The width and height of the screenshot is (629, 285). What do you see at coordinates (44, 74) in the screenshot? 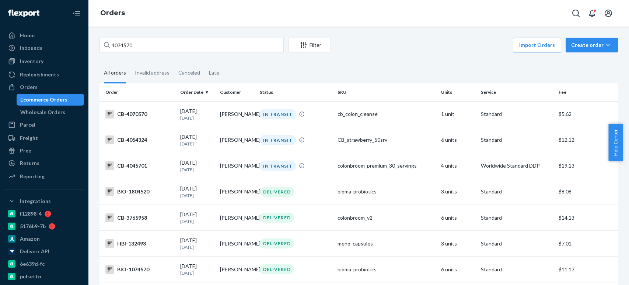
I see `a: Replenishments` at bounding box center [44, 74].